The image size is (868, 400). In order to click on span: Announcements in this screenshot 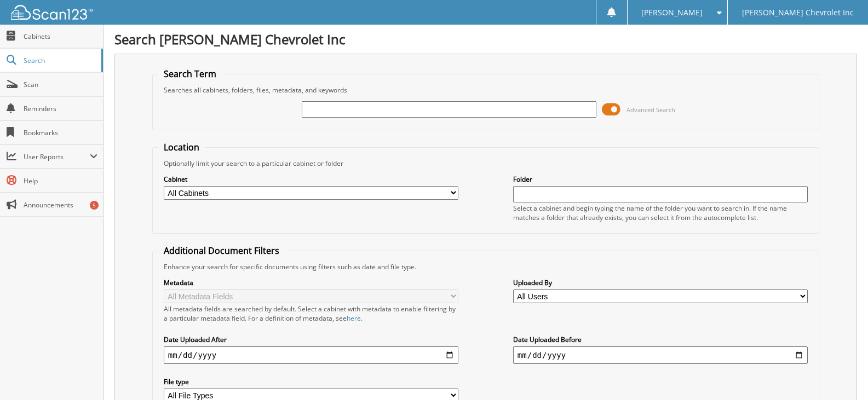, I will do `click(60, 204)`.